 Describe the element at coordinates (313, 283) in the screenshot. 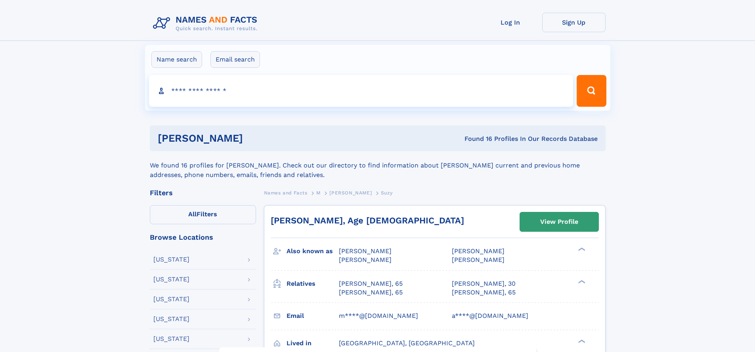

I see `h3: Relatives` at that location.